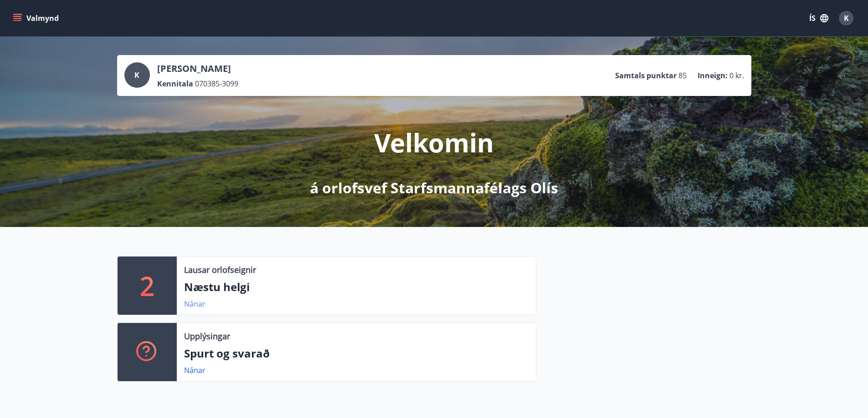 The width and height of the screenshot is (868, 418). What do you see at coordinates (819, 18) in the screenshot?
I see `button: ÍS` at bounding box center [819, 18].